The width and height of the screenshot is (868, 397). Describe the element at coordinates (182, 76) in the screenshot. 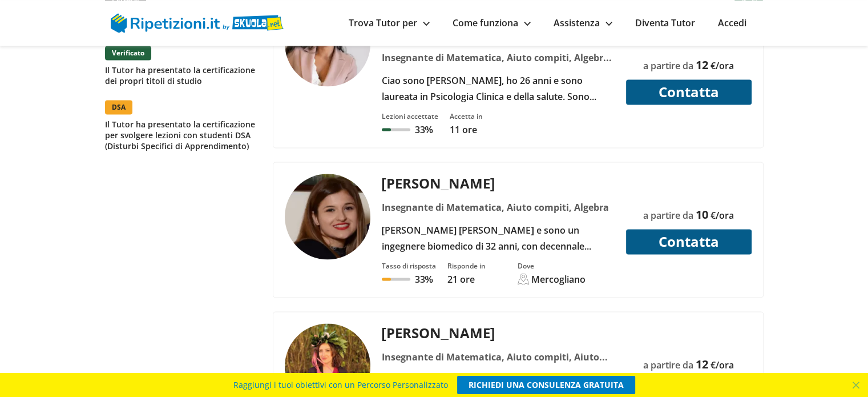

I see `p: Il Tutor ha presentato la certificazione dei propri titoli di studio` at that location.